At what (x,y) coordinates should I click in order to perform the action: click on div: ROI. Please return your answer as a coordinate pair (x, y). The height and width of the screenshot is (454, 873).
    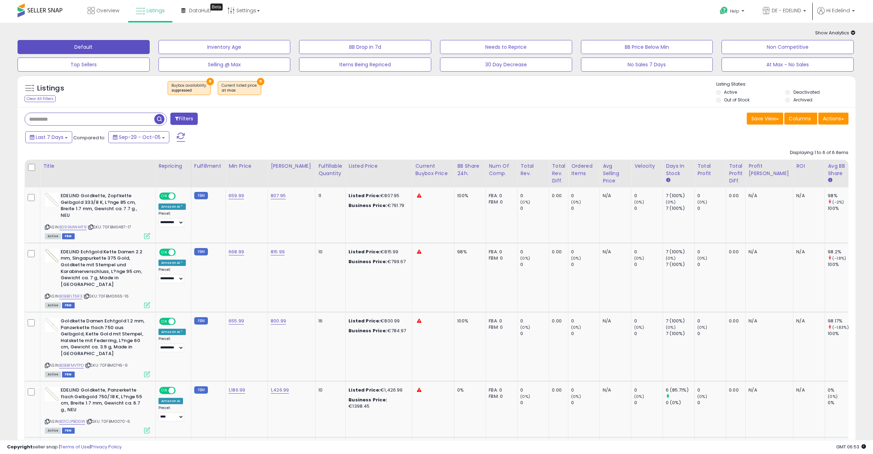
    Looking at the image, I should click on (809, 166).